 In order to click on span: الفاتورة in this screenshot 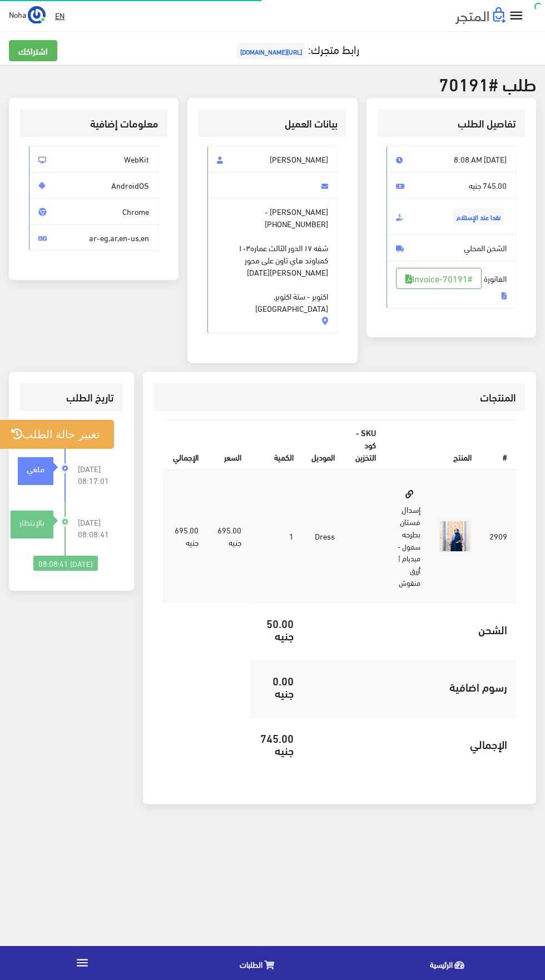, I will do `click(452, 285)`.